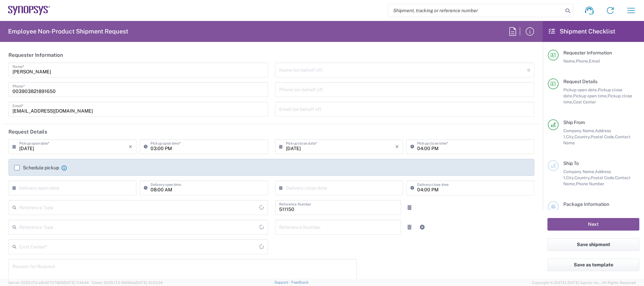  Describe the element at coordinates (587, 204) in the screenshot. I see `span: Package Information` at that location.